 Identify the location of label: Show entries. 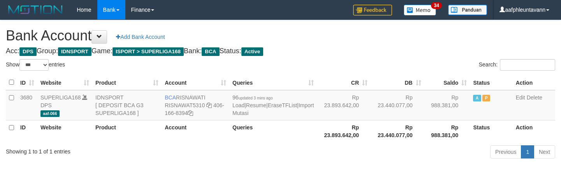
(35, 65).